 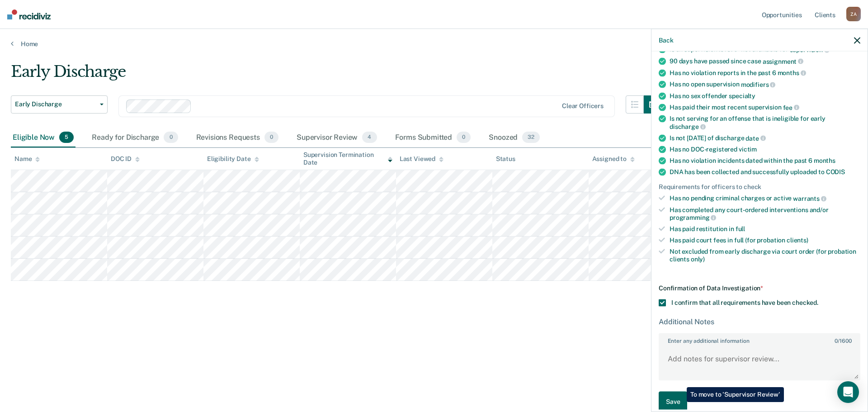 I want to click on button: Save, so click(x=673, y=402).